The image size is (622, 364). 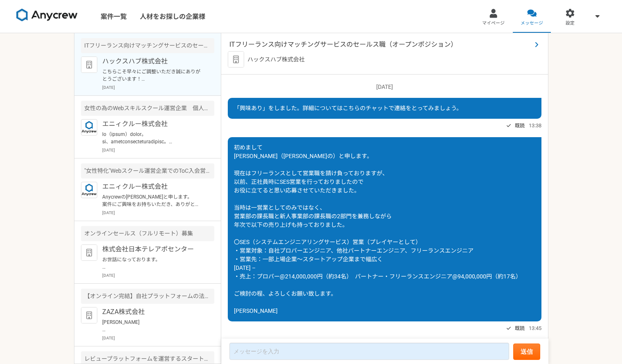 I want to click on p: lo（ipsum）dolor。 si、ametconsecteturadipisc。 〇elit 84s、do、2eius（0t、2i、8u） laboreetdoloremagn aliqua..., so click(x=153, y=138).